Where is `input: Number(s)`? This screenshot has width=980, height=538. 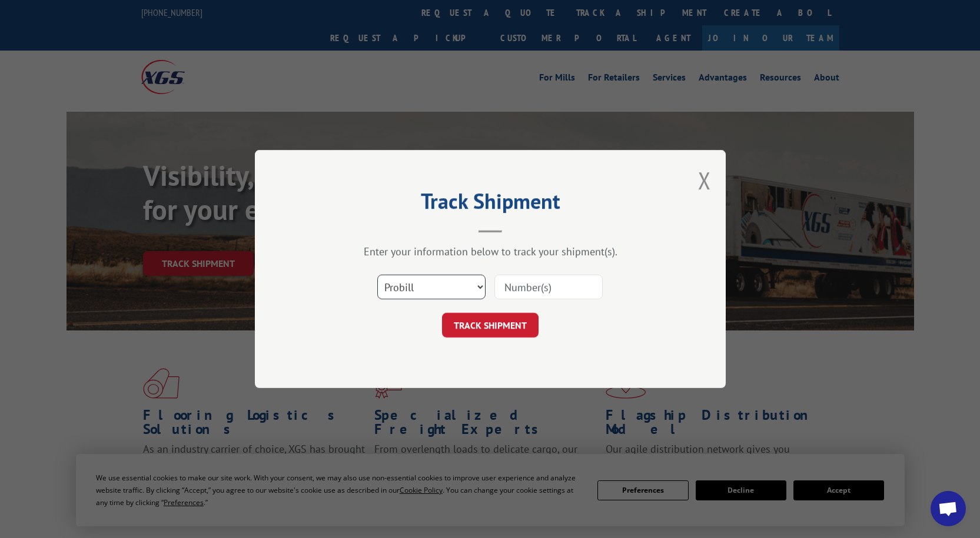
input: Number(s) is located at coordinates (548, 287).